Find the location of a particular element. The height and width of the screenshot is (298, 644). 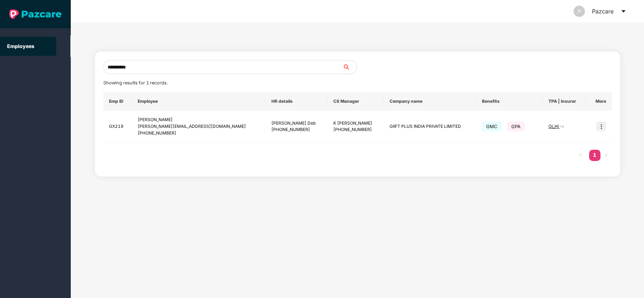

th: TPA | Insurer is located at coordinates (564, 102).